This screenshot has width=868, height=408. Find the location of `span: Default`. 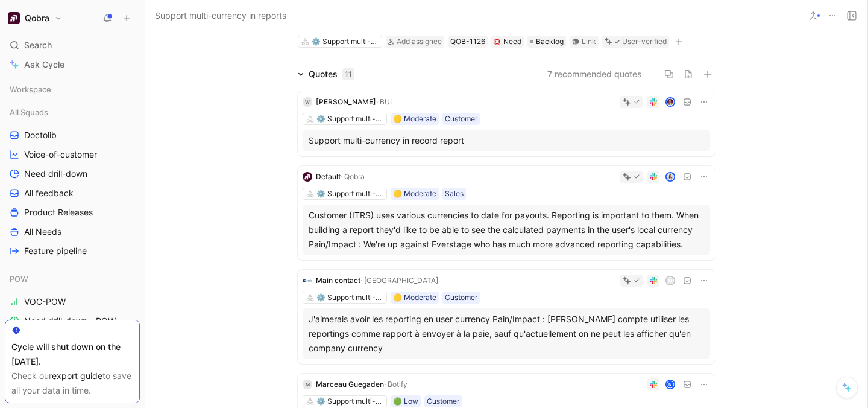

span: Default is located at coordinates (328, 176).